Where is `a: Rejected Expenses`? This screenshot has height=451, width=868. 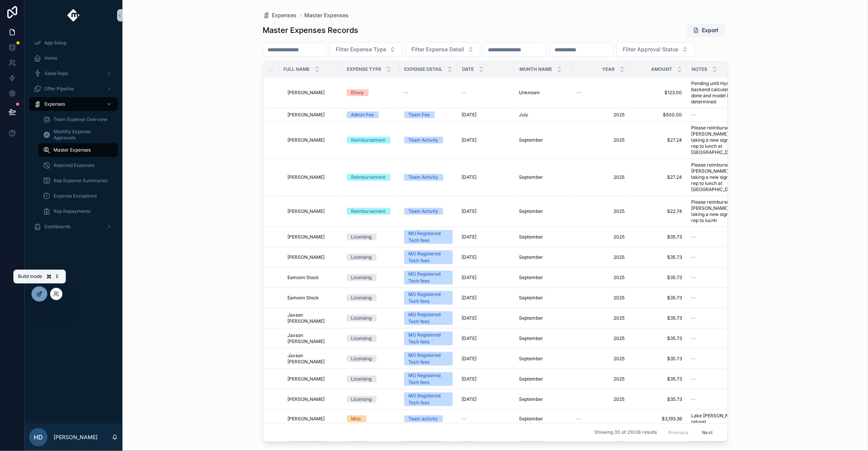 a: Rejected Expenses is located at coordinates (78, 165).